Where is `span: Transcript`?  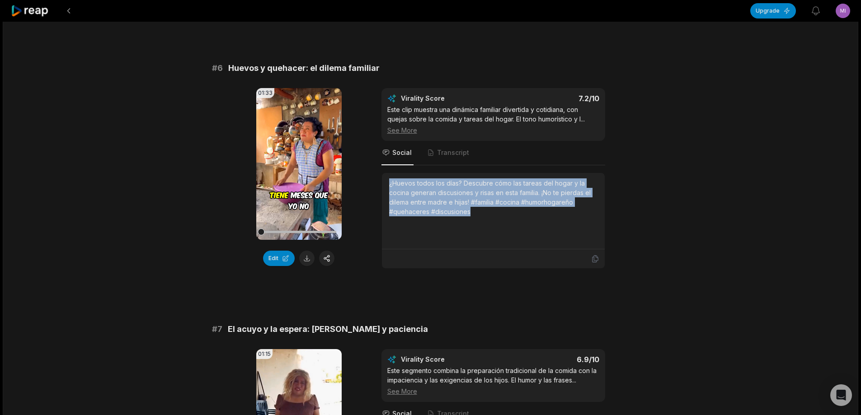 span: Transcript is located at coordinates (453, 153).